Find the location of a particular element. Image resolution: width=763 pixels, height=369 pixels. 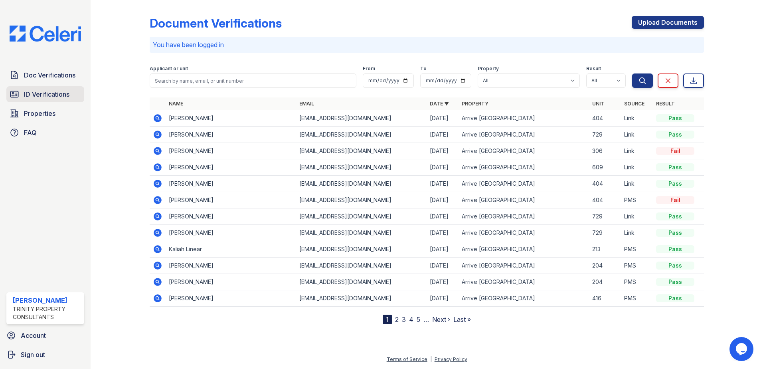

a: Property is located at coordinates (475, 103).